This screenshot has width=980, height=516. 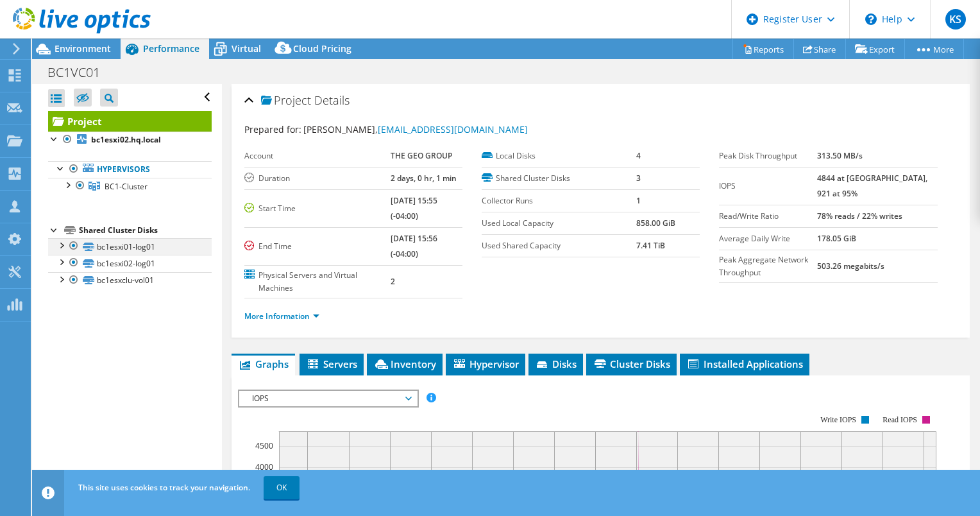 What do you see at coordinates (819, 49) in the screenshot?
I see `a: Share` at bounding box center [819, 49].